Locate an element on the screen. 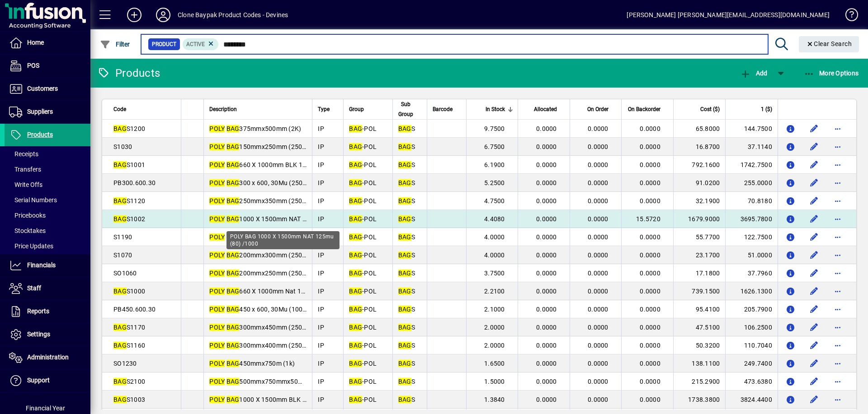  td: 1626.1300 is located at coordinates (752, 292).